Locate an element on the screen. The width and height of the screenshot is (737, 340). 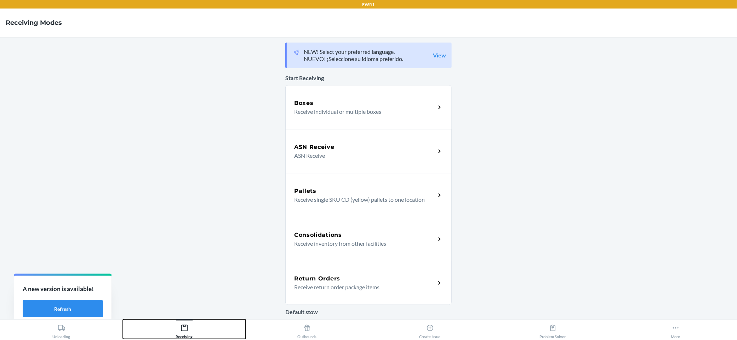
p: ASN Receive is located at coordinates (362, 155).